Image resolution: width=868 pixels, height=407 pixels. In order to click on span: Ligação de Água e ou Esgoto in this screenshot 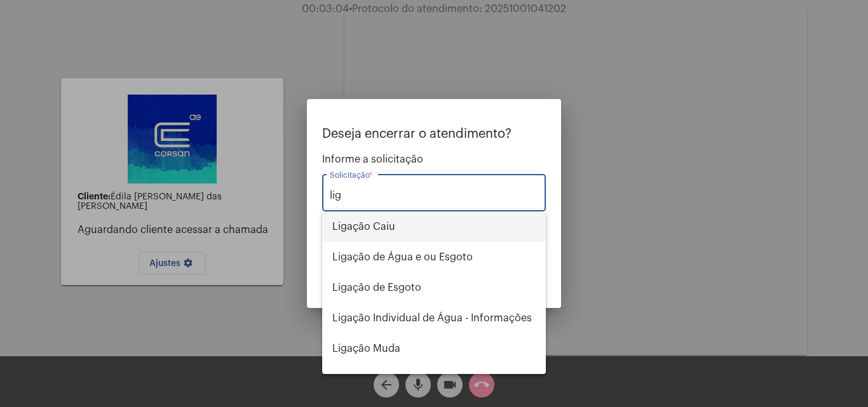, I will do `click(434, 257)`.